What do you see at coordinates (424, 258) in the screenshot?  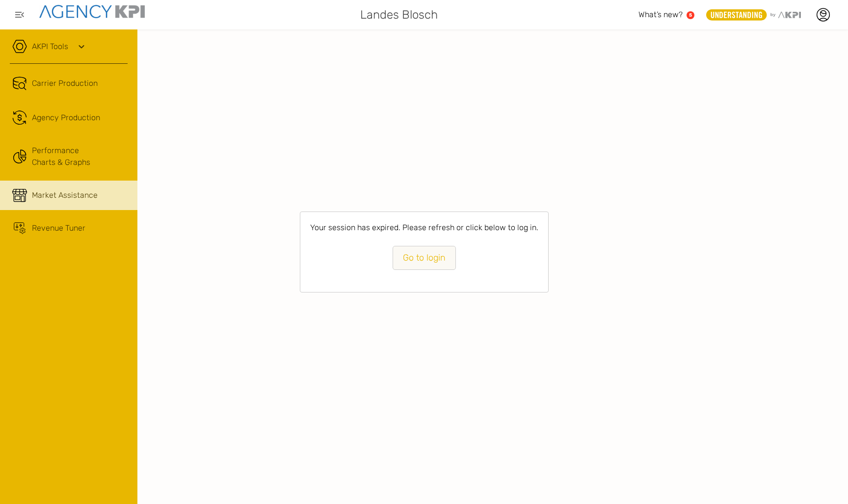 I see `a: Go to login` at bounding box center [424, 258].